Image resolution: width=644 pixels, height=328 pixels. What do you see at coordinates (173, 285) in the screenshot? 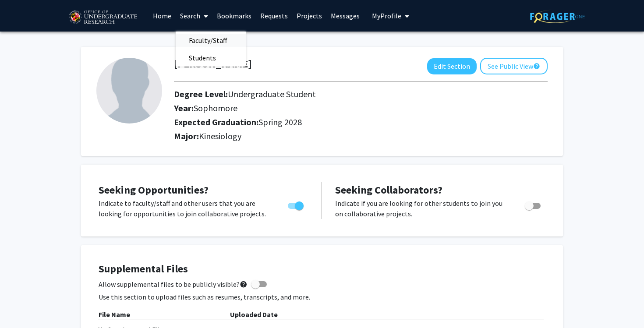
I see `span: Allow supplemental files to be publicly visible?` at bounding box center [173, 285].